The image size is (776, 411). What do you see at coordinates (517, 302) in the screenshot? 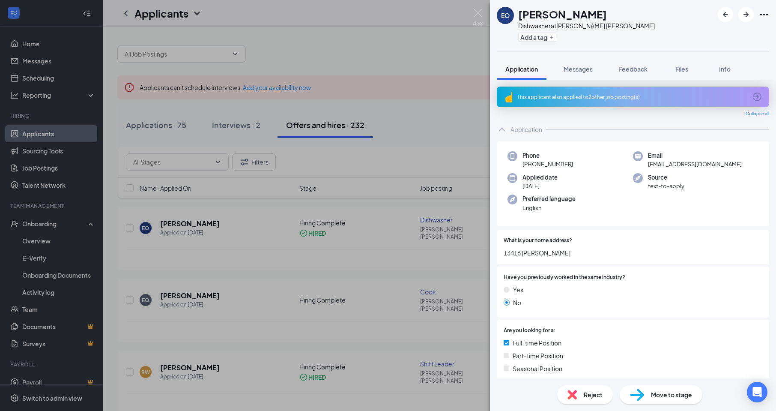
I see `span: No` at bounding box center [517, 302].